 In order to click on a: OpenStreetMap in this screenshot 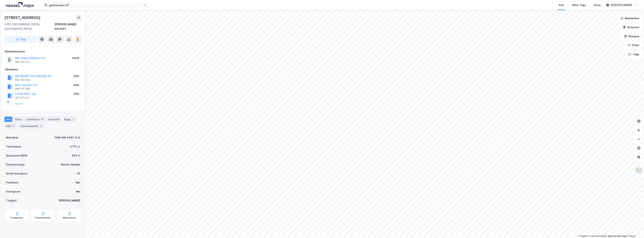, I will do `click(598, 236)`.